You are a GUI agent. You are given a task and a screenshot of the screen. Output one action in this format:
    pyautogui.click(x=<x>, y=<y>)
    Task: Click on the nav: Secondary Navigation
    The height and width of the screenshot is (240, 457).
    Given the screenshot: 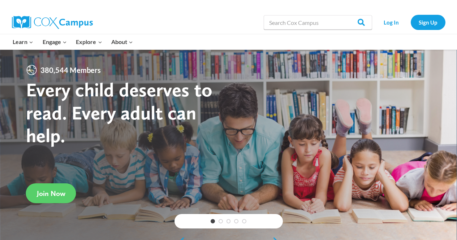 What is the action you would take?
    pyautogui.click(x=410, y=22)
    